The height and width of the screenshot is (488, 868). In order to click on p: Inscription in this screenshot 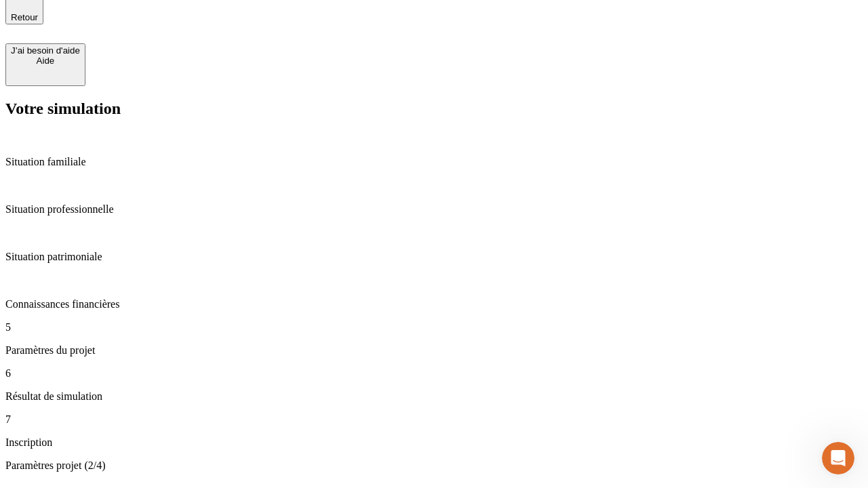, I will do `click(434, 443)`.